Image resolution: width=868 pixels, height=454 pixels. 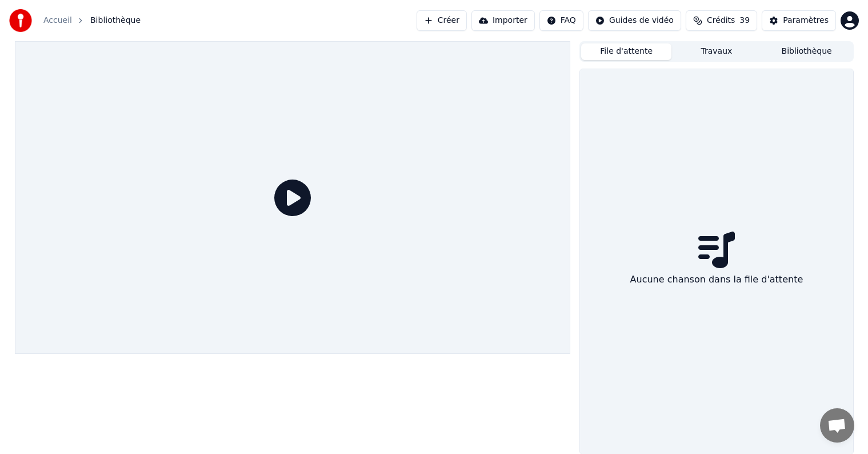 What do you see at coordinates (626, 52) in the screenshot?
I see `button: File d'attente` at bounding box center [626, 52].